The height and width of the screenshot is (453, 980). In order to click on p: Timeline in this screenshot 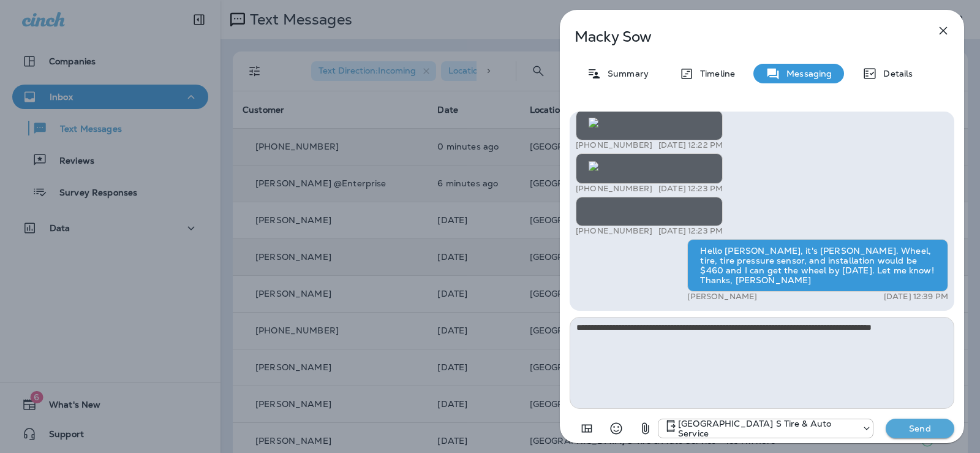, I will do `click(714, 73)`.